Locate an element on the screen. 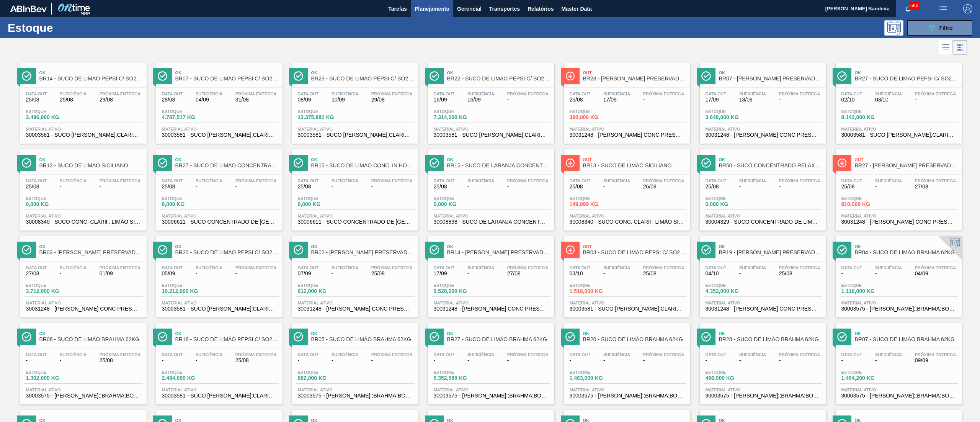 This screenshot has width=980, height=422. span: 28/08 is located at coordinates (172, 100).